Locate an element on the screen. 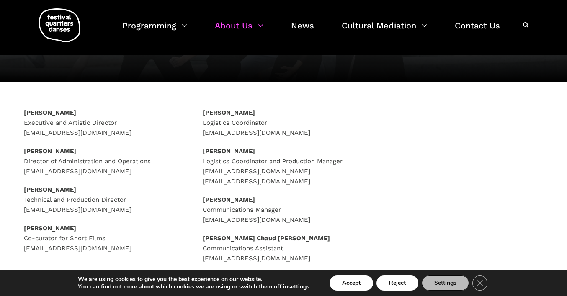  a: News is located at coordinates (302, 31).